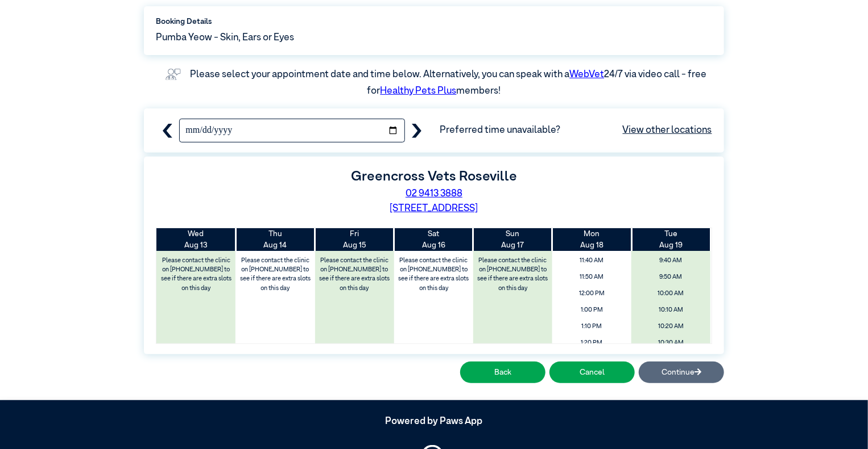 The width and height of the screenshot is (868, 449). Describe the element at coordinates (670, 310) in the screenshot. I see `span: 10:10 AM` at that location.